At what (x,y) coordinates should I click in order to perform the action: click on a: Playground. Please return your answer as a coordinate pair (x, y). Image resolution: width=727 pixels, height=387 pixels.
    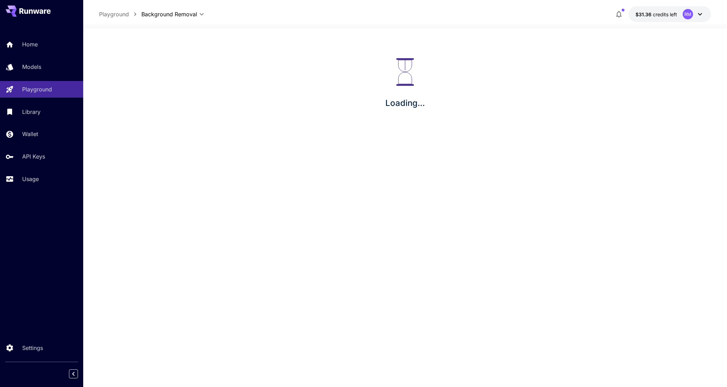
    Looking at the image, I should click on (114, 14).